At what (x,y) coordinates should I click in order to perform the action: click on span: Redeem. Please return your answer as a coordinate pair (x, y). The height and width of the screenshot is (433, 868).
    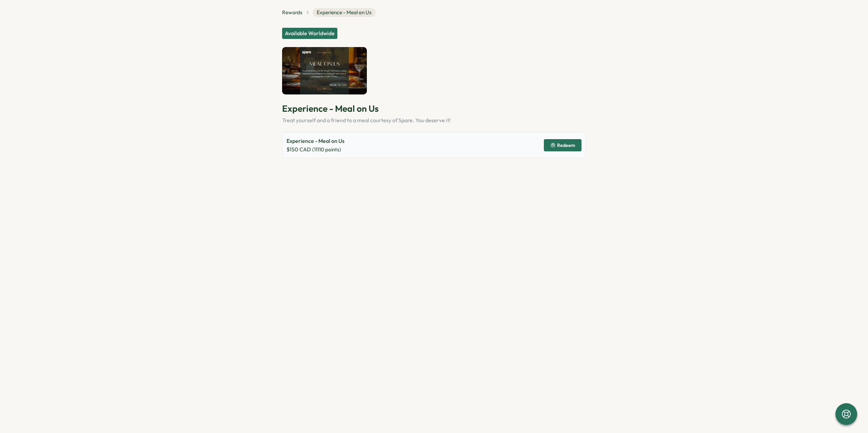
    Looking at the image, I should click on (566, 146).